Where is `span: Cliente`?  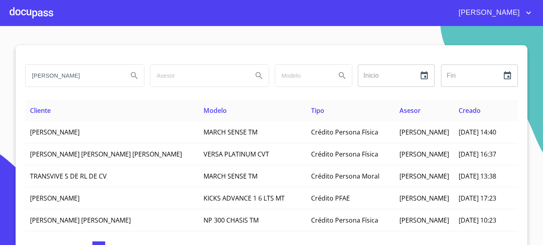 span: Cliente is located at coordinates (40, 110).